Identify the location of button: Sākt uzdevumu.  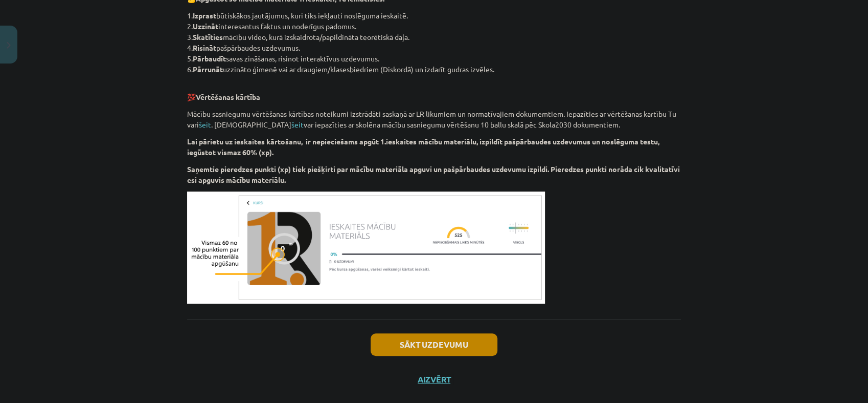
(434, 344).